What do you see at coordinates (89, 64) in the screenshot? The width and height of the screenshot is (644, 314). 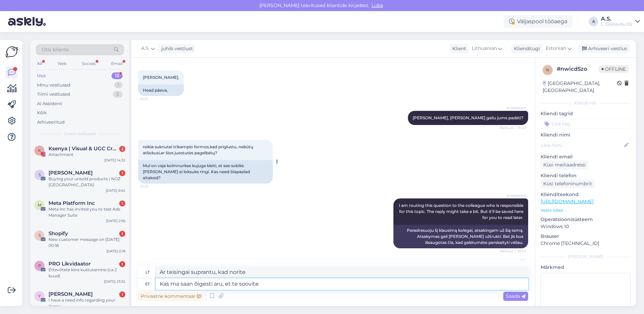 I see `div: Socials` at bounding box center [89, 64].